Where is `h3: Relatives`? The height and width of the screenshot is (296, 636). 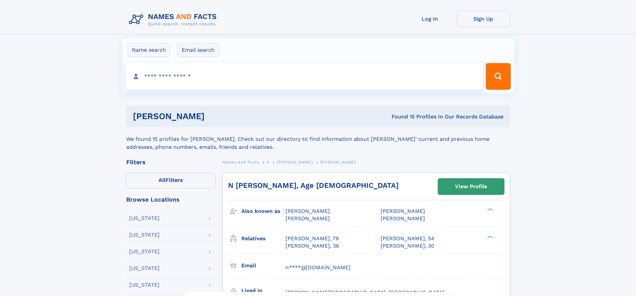 h3: Relatives is located at coordinates (263, 239).